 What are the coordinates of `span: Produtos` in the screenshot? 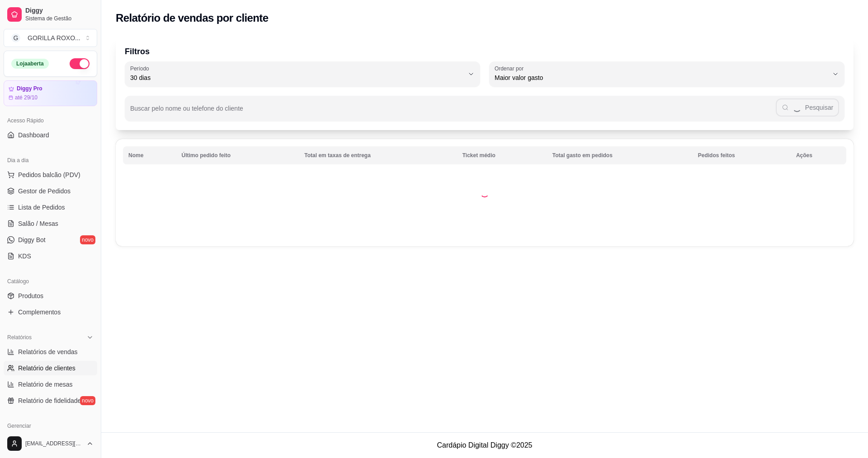 It's located at (31, 296).